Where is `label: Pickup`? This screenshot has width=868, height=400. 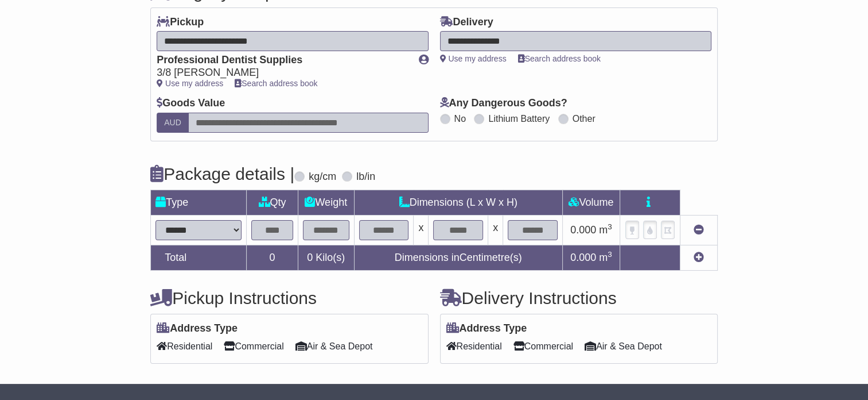 label: Pickup is located at coordinates (180, 22).